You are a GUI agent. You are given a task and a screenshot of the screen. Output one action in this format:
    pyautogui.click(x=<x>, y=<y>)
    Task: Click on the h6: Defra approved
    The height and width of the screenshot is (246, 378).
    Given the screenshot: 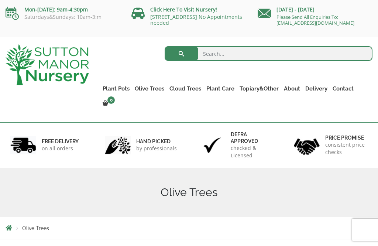 What is the action you would take?
    pyautogui.click(x=252, y=138)
    